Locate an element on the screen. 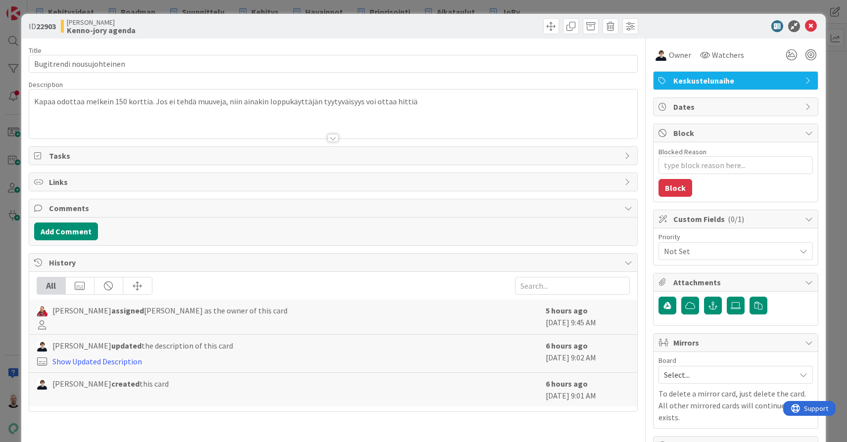 This screenshot has height=442, width=847. span: Custom Fields is located at coordinates (737, 219).